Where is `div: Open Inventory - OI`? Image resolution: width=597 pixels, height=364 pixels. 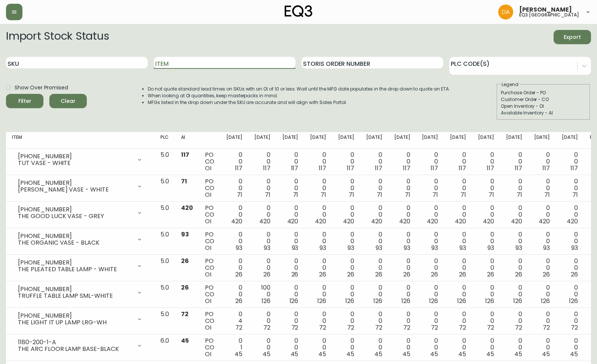 div: Open Inventory - OI is located at coordinates (544, 106).